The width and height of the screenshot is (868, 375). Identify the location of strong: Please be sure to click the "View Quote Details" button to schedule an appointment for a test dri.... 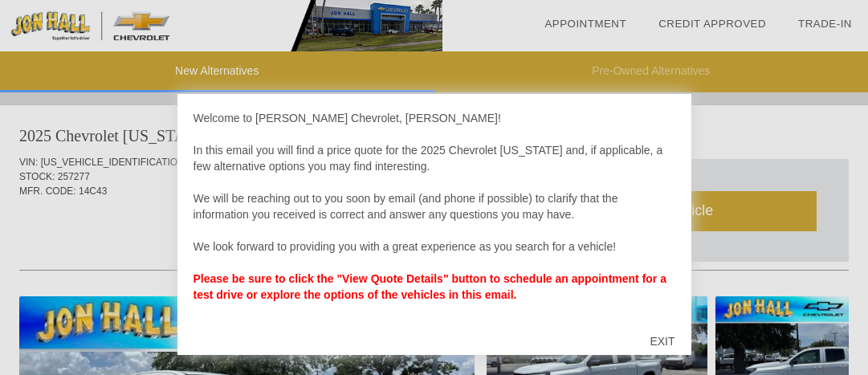
(430, 287).